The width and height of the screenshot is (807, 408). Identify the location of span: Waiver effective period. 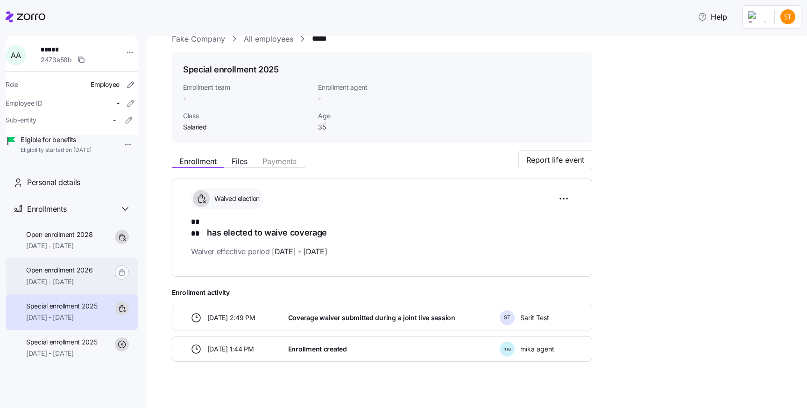
(259, 251).